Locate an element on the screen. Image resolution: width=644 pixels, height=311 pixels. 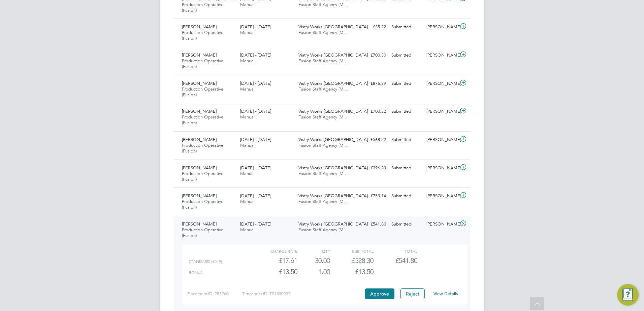
span: £541.80 is located at coordinates (406, 261).